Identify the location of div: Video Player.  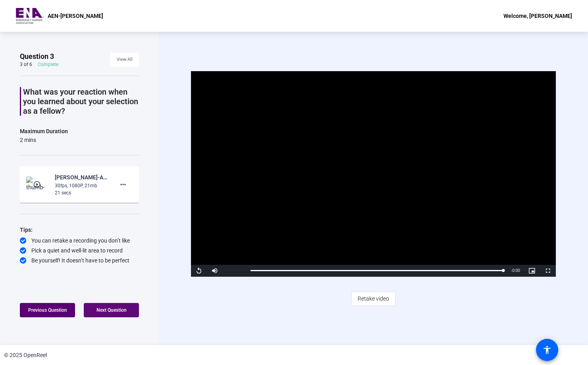
(373, 174).